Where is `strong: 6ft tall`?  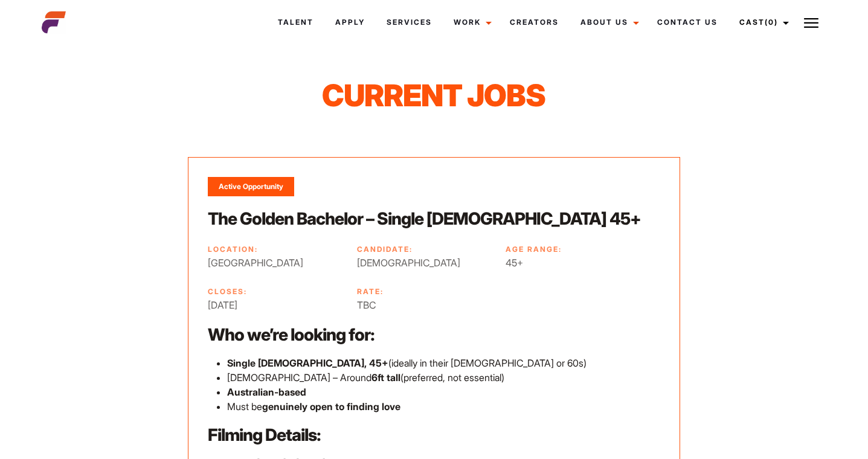 strong: 6ft tall is located at coordinates (386, 377).